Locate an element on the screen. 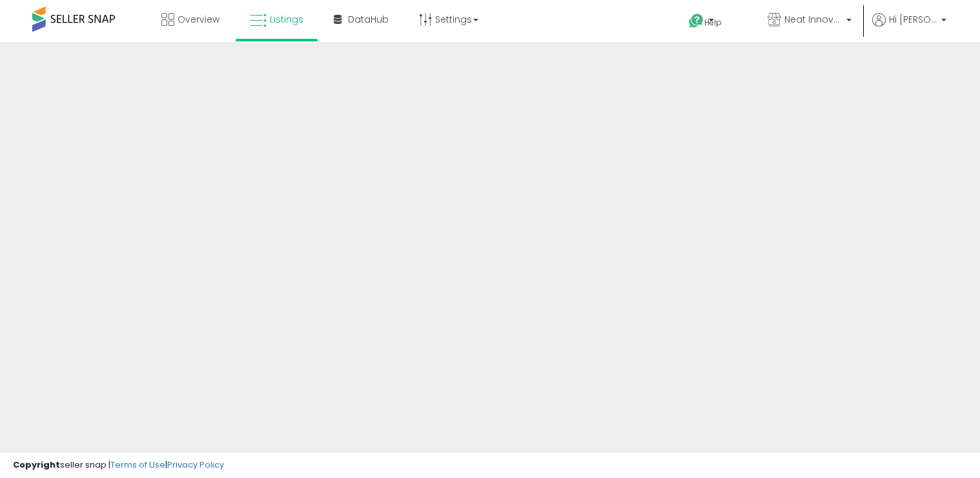 The width and height of the screenshot is (980, 478). i: Get Help is located at coordinates (696, 21).